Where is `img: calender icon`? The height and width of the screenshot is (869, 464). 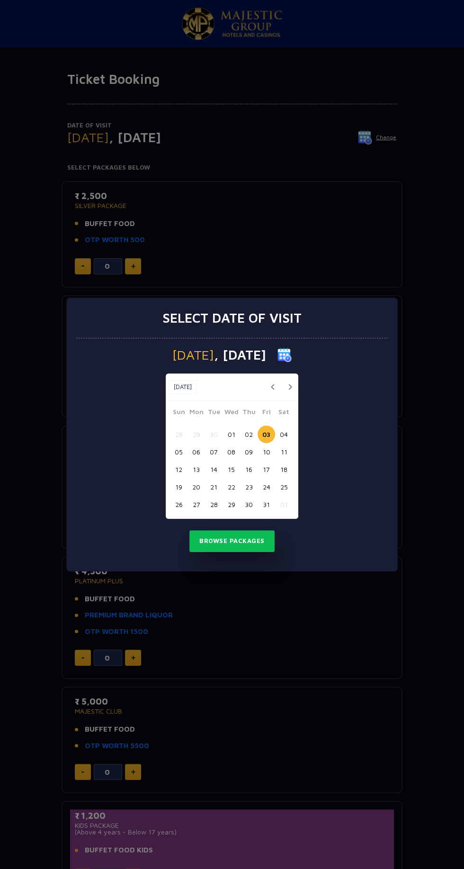
img: calender icon is located at coordinates (285, 355).